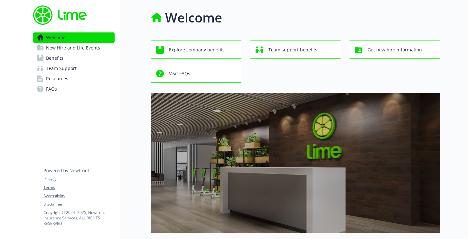 The image size is (468, 239). I want to click on a: Benefits, so click(74, 58).